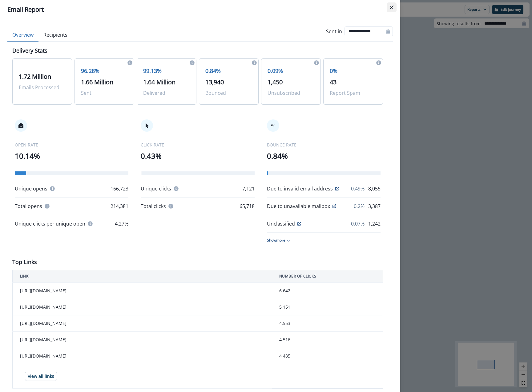 The image size is (532, 392). I want to click on p: Show more, so click(276, 240).